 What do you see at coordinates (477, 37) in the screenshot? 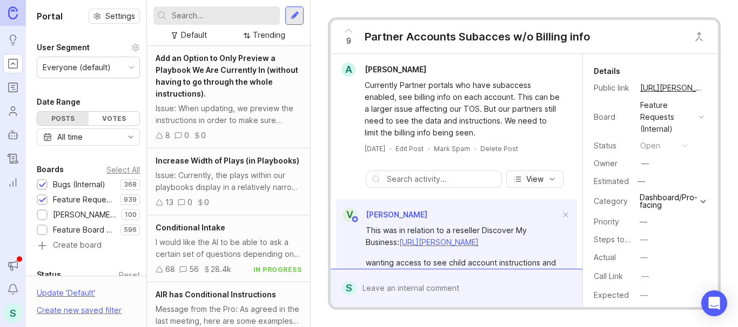
I see `div: Partner Accounts Subacces w/o Billing info` at bounding box center [477, 37].